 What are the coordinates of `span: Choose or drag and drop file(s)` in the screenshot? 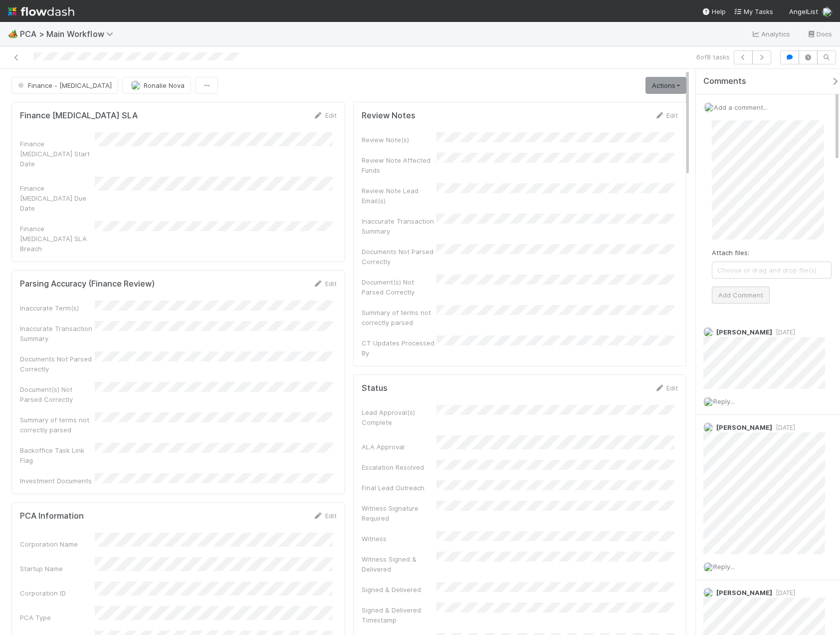 It's located at (772, 270).